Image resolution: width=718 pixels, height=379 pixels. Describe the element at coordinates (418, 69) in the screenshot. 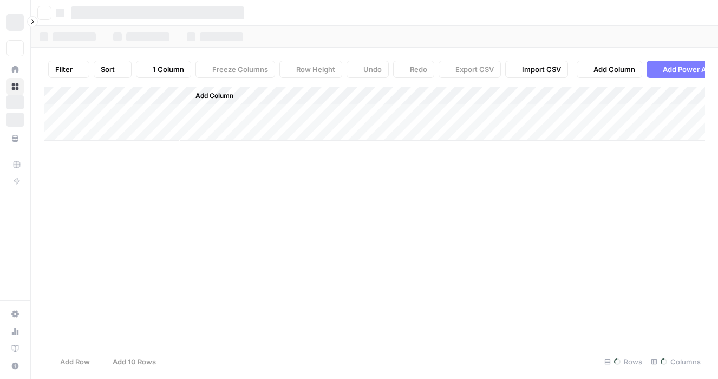

I see `span: Redo` at that location.